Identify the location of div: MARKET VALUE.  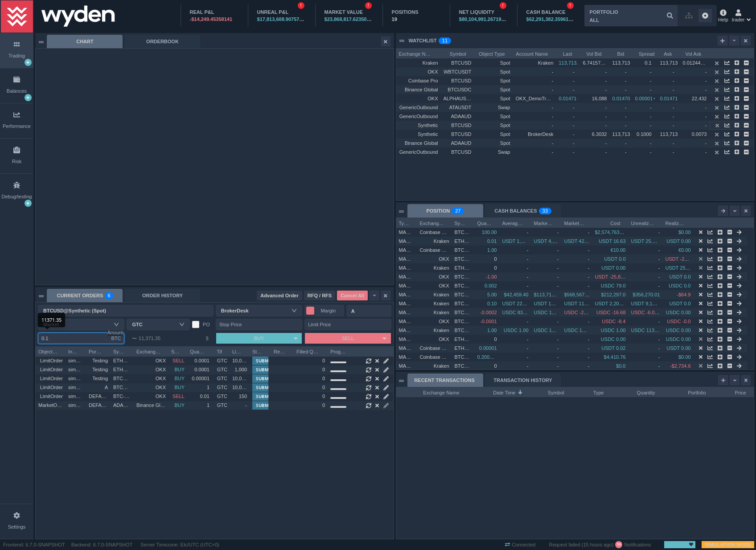
(349, 12).